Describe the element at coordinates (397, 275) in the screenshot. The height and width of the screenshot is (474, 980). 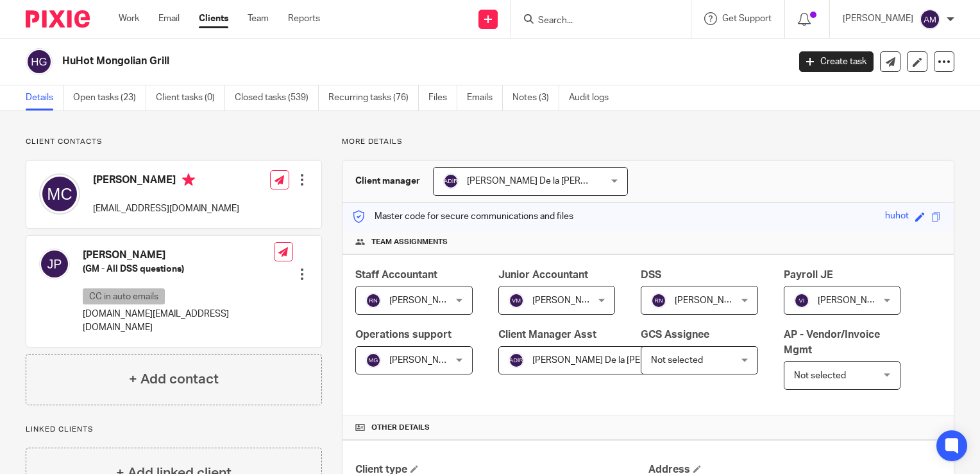
I see `span: Staff Accountant` at that location.